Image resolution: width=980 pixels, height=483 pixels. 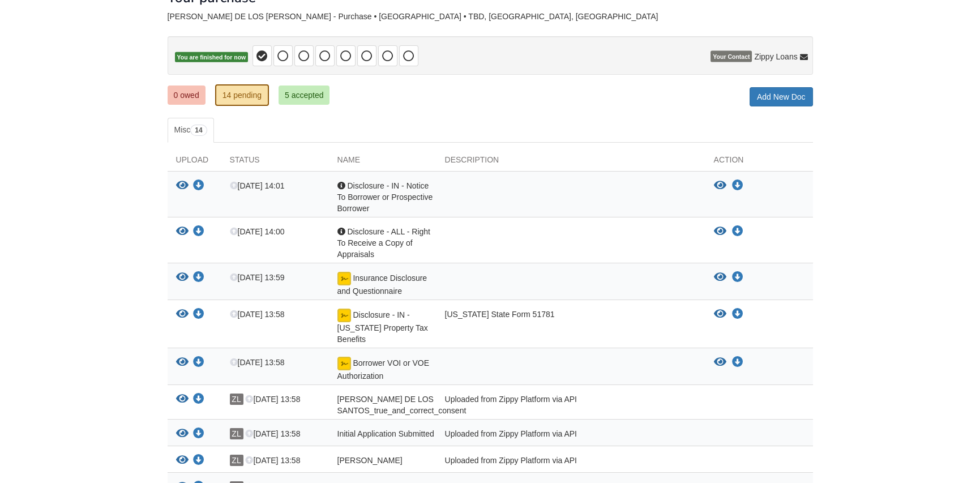 I want to click on span: Your Contact, so click(x=731, y=57).